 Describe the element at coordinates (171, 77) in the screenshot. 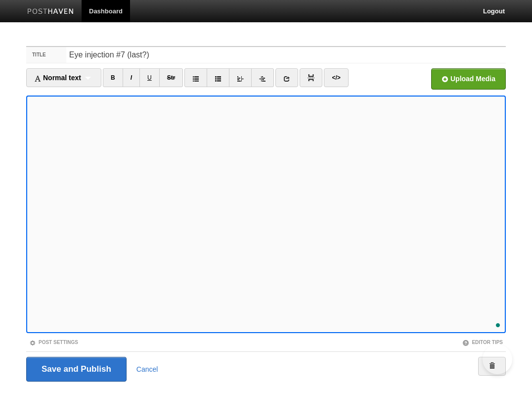

I see `del: Str` at that location.